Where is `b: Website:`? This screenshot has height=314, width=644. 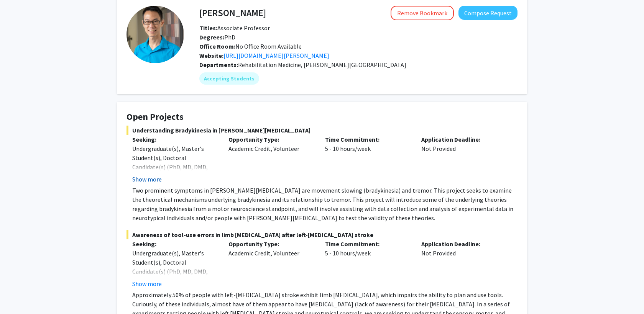
b: Website: is located at coordinates (211, 56).